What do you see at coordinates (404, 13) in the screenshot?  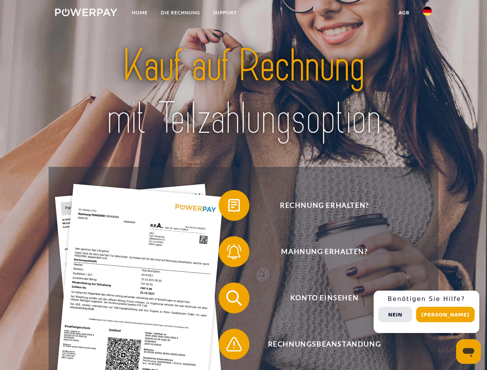 I see `a: agb` at bounding box center [404, 13].